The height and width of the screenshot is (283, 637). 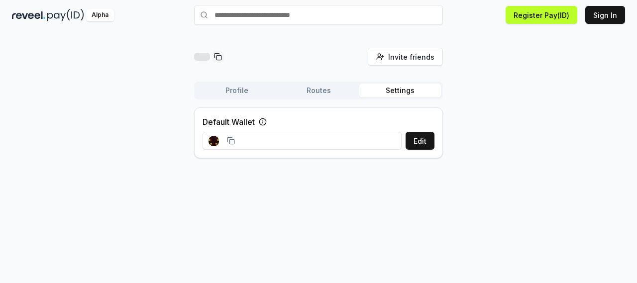 I want to click on img: reveel_dark, so click(x=28, y=15).